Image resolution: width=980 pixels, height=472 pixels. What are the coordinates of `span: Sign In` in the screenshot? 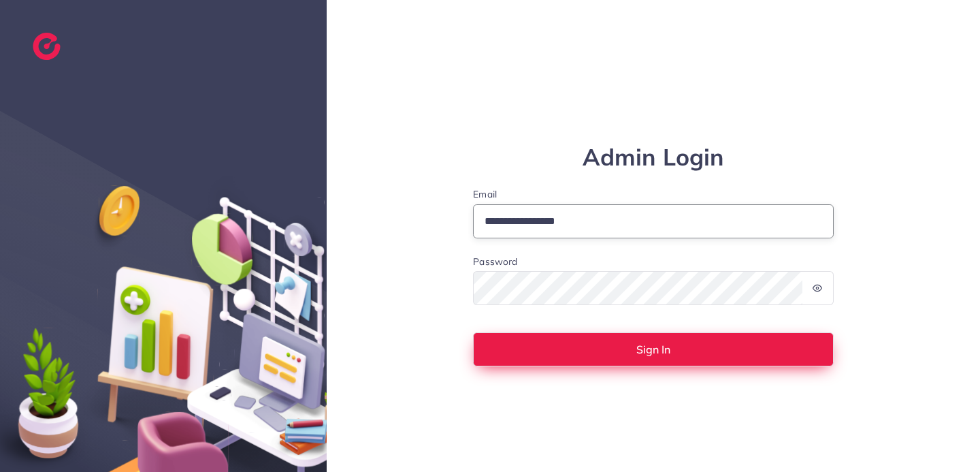 It's located at (654, 349).